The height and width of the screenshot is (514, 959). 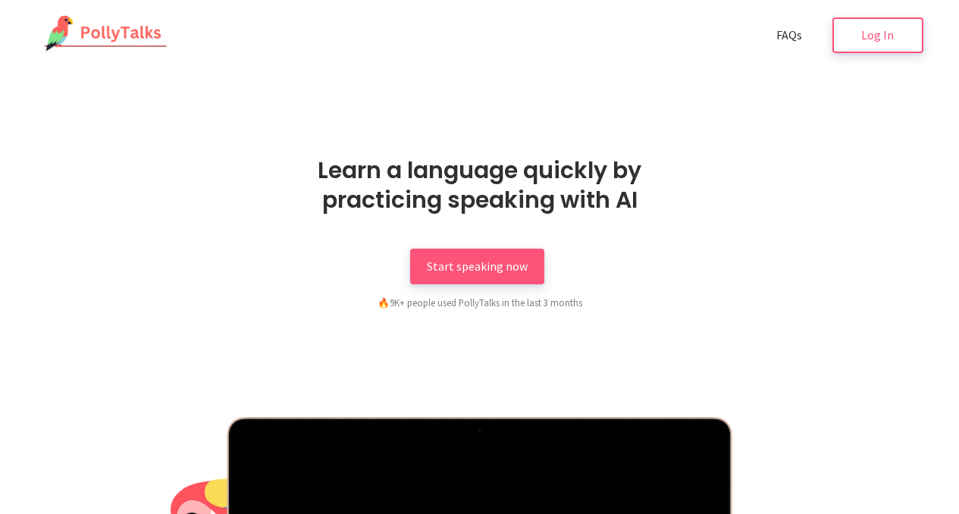 What do you see at coordinates (480, 303) in the screenshot?
I see `div: 9K+ people used PollyTalks in the last 3 months` at bounding box center [480, 303].